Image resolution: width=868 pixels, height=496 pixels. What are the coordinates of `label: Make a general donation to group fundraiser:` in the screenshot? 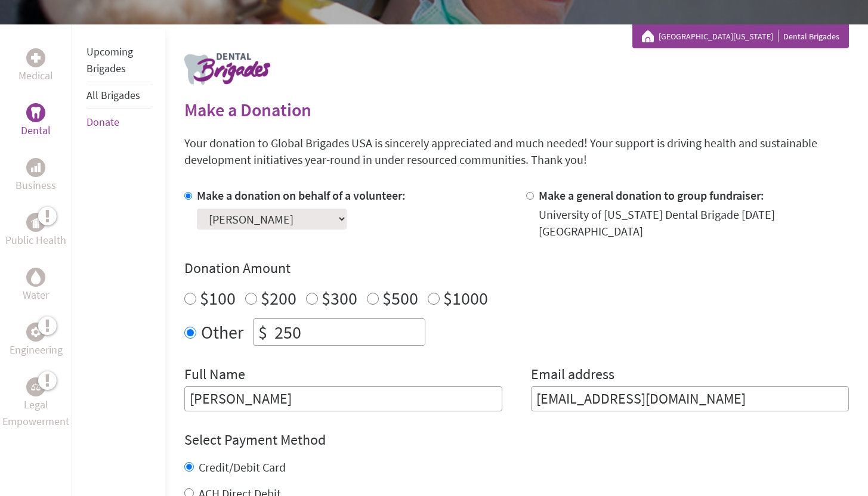 It's located at (651, 195).